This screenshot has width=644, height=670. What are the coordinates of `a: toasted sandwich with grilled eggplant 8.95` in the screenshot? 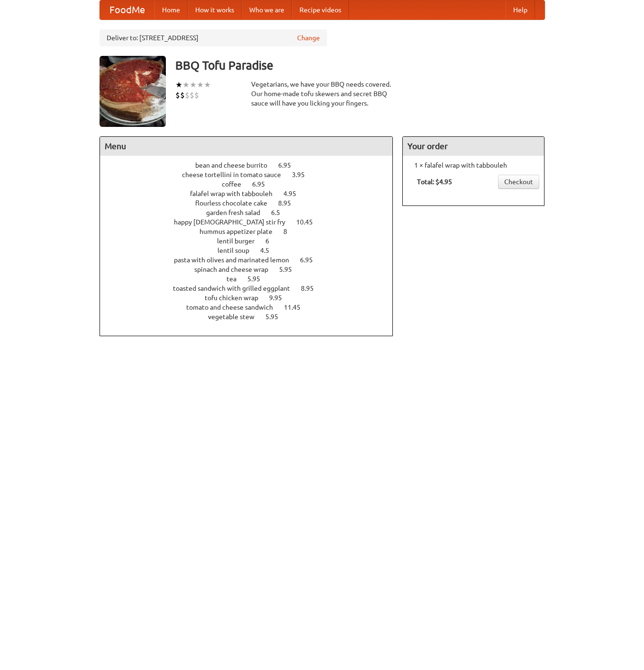 It's located at (252, 289).